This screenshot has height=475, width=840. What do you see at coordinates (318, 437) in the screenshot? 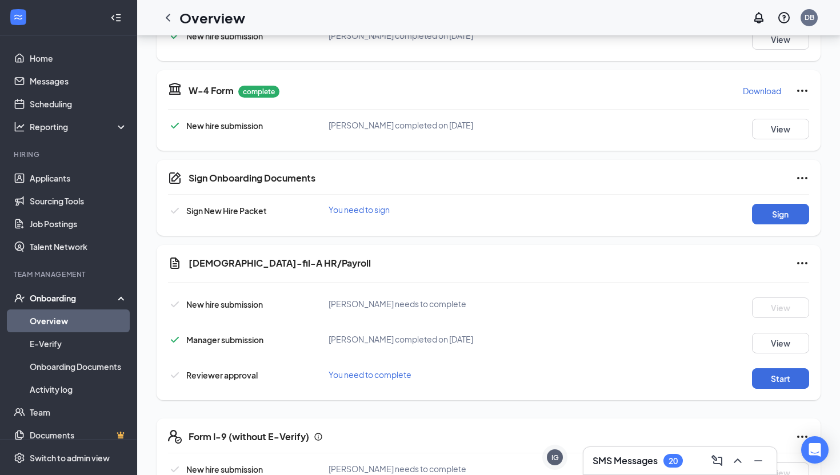
I see `svg: Info` at bounding box center [318, 437].